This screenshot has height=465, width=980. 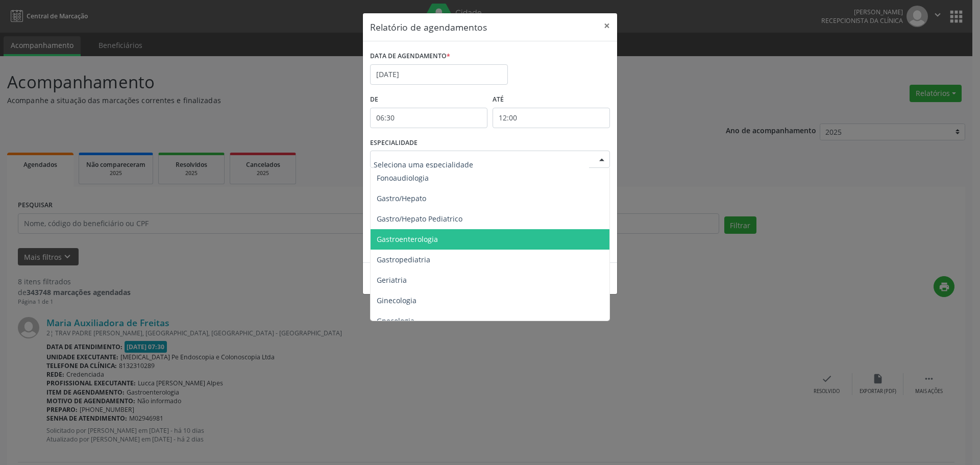 What do you see at coordinates (419, 219) in the screenshot?
I see `span: Gastro/Hepato Pediatrico` at bounding box center [419, 219].